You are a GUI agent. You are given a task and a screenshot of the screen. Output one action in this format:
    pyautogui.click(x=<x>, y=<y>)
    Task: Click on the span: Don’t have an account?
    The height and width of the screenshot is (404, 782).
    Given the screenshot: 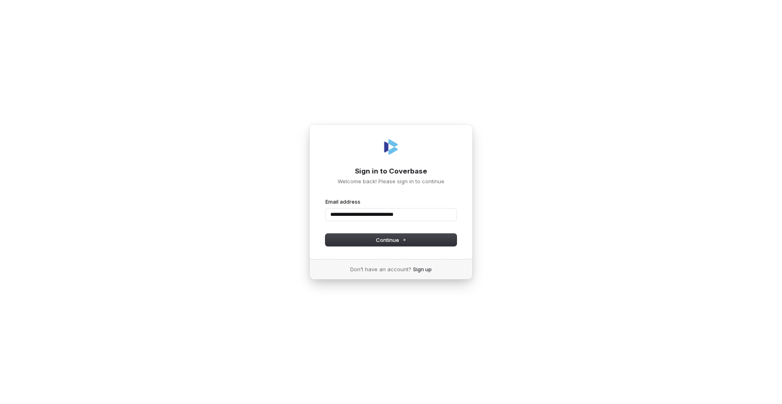 What is the action you would take?
    pyautogui.click(x=381, y=269)
    